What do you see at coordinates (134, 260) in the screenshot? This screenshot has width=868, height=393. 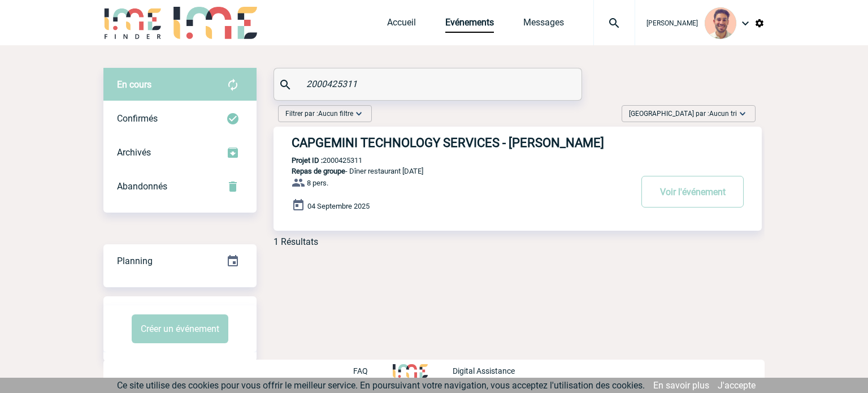 I see `span: Planning` at bounding box center [134, 260].